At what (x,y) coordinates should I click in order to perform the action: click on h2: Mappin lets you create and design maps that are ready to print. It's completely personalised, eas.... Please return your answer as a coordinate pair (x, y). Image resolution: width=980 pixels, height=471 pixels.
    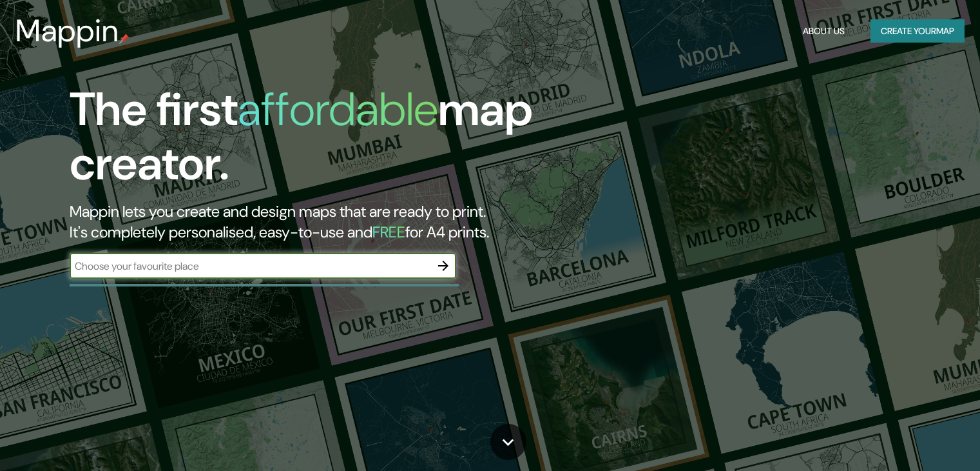
    Looking at the image, I should click on (314, 222).